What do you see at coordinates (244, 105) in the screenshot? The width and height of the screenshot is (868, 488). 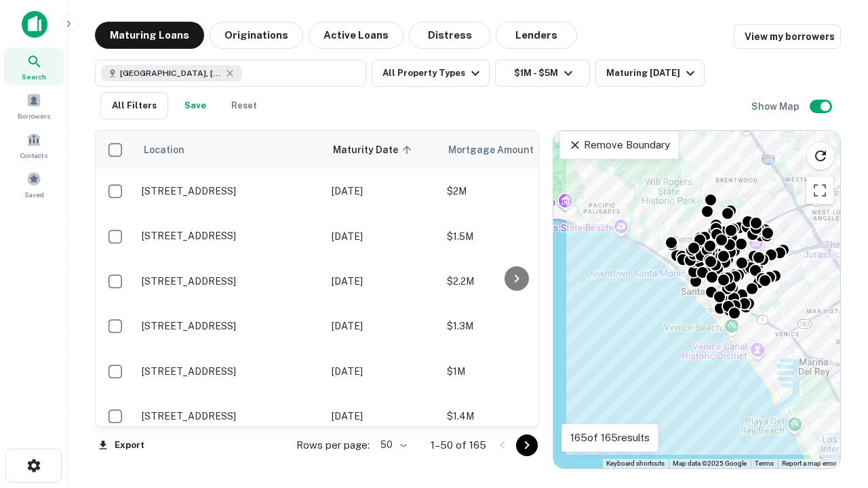 I see `button: Reset` at bounding box center [244, 105].